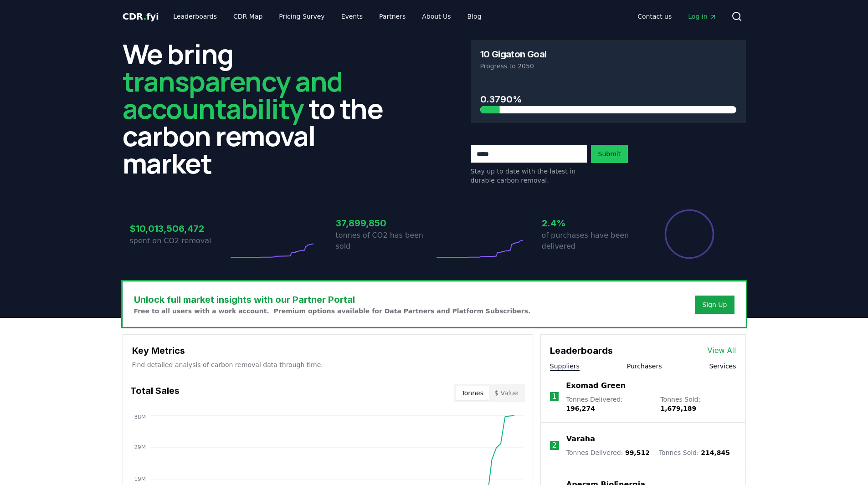  What do you see at coordinates (352, 16) in the screenshot?
I see `a: Events` at bounding box center [352, 16].